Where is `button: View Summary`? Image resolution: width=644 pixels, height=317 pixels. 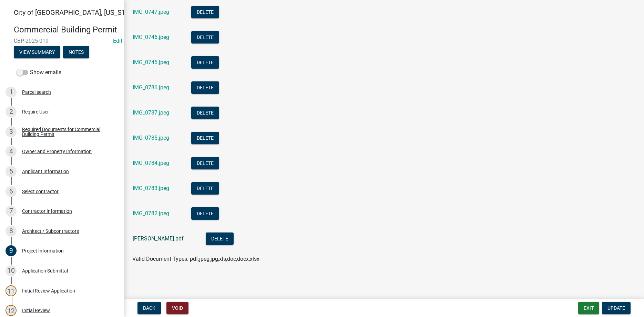
button: View Summary is located at coordinates (36, 52).